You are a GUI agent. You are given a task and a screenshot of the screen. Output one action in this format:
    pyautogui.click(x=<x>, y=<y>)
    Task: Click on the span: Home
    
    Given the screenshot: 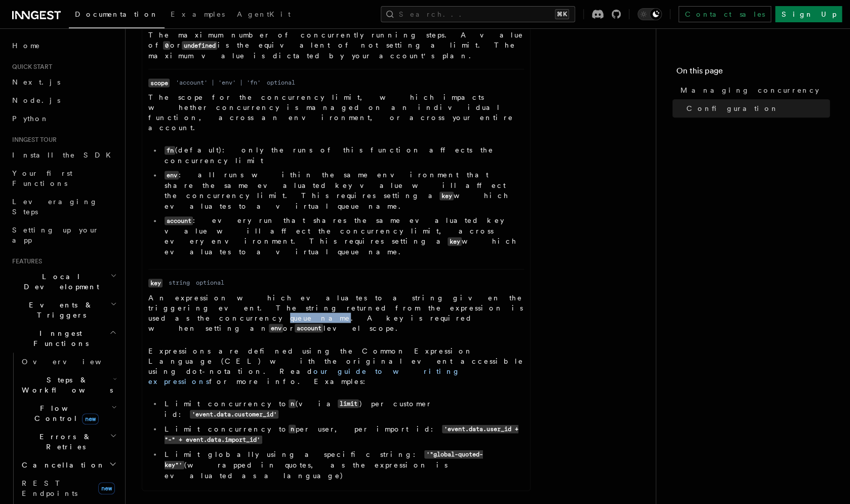 What is the action you would take?
    pyautogui.click(x=27, y=46)
    